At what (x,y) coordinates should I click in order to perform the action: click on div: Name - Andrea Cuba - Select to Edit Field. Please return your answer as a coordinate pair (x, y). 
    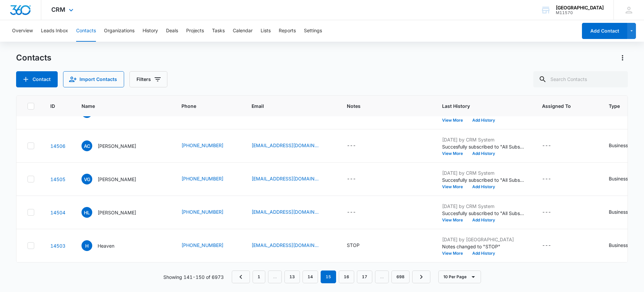
    Looking at the image, I should click on (115, 146).